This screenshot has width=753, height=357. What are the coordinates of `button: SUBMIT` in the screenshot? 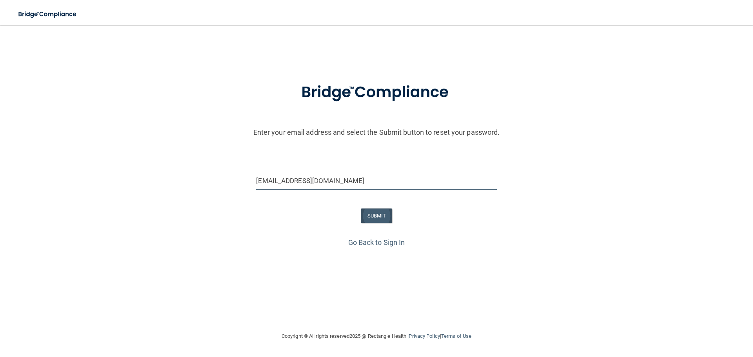 It's located at (376, 216).